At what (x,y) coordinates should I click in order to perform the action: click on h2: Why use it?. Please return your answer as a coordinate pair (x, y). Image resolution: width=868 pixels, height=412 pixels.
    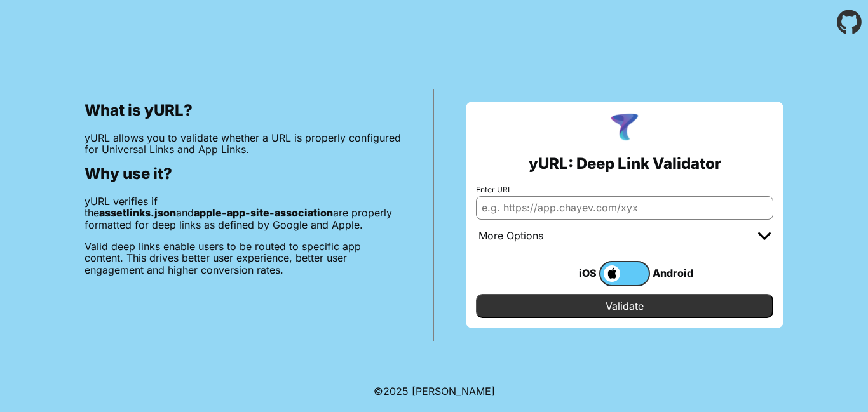
    Looking at the image, I should click on (243, 174).